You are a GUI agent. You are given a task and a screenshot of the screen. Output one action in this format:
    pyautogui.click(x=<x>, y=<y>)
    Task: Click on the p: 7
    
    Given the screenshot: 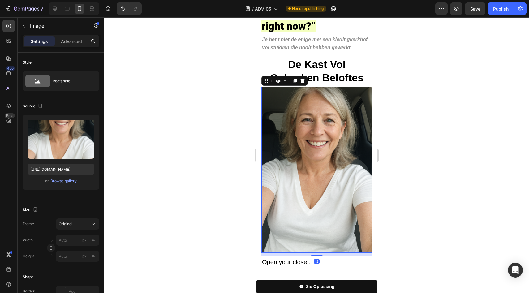 What is the action you would take?
    pyautogui.click(x=42, y=9)
    